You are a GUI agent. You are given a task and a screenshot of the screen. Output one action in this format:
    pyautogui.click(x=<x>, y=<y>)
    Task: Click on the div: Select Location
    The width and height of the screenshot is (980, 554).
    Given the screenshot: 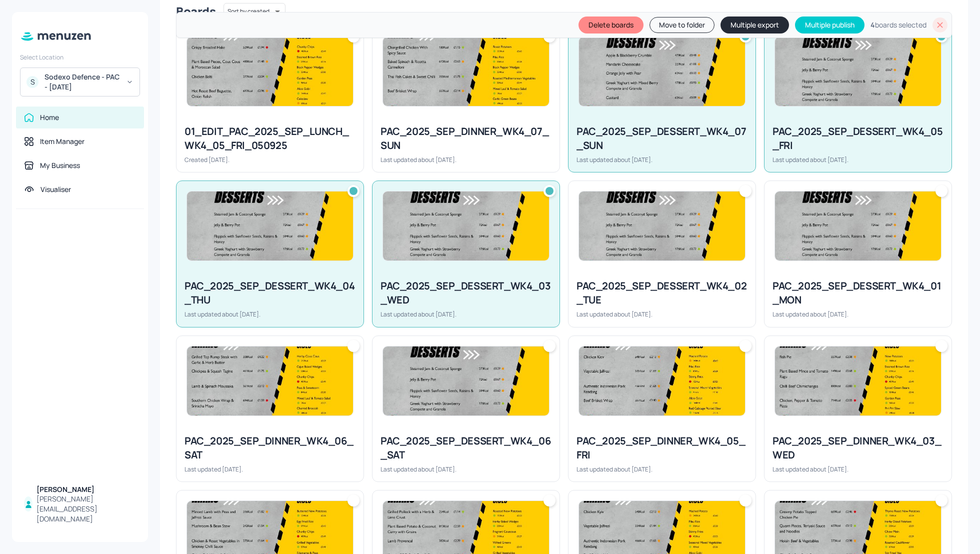 What is the action you would take?
    pyautogui.click(x=80, y=57)
    